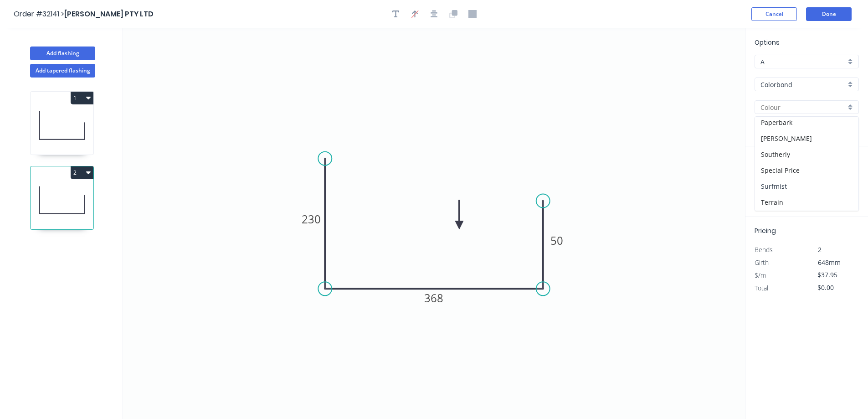 This screenshot has height=419, width=868. What do you see at coordinates (807, 186) in the screenshot?
I see `div: Surfmist` at bounding box center [807, 186].